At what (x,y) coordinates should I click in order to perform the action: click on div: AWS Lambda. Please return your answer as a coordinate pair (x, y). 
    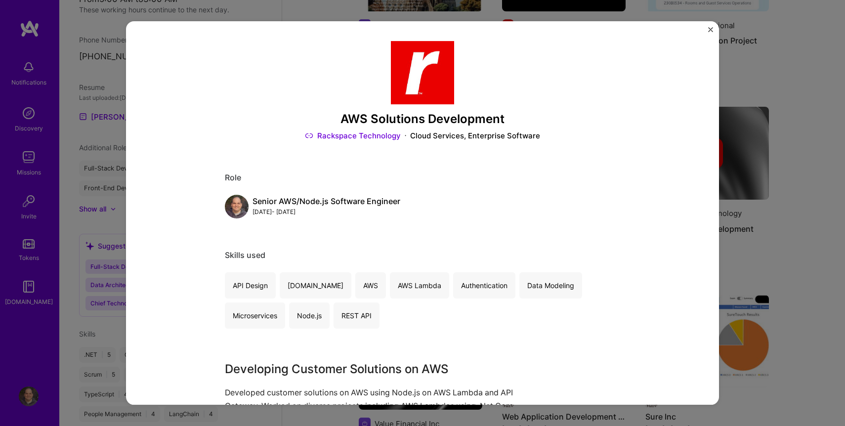
    Looking at the image, I should click on (420, 285).